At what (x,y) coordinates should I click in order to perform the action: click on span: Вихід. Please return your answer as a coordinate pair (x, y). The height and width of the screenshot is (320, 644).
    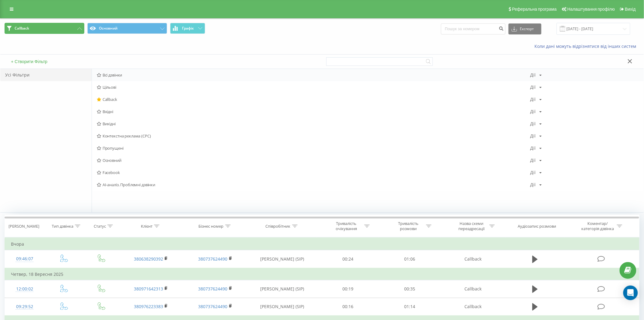
    Looking at the image, I should click on (631, 9).